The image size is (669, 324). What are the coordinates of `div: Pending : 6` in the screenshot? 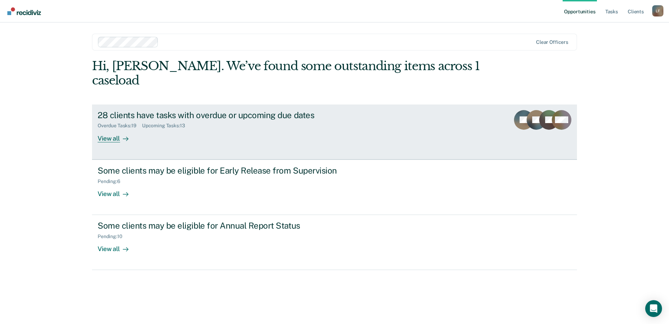 It's located at (112, 181).